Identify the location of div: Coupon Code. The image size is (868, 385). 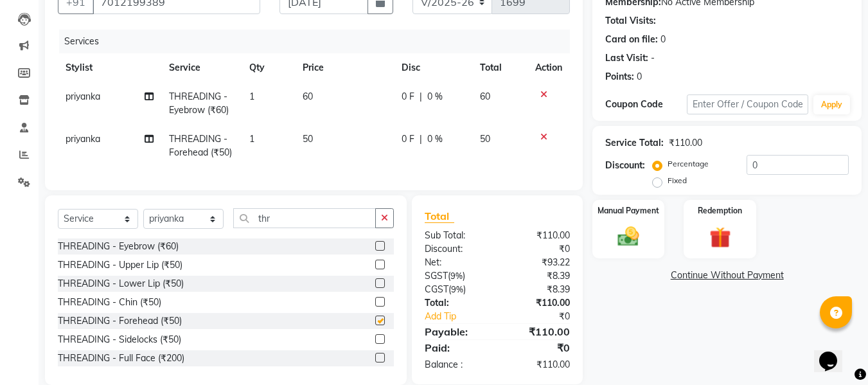
(646, 104).